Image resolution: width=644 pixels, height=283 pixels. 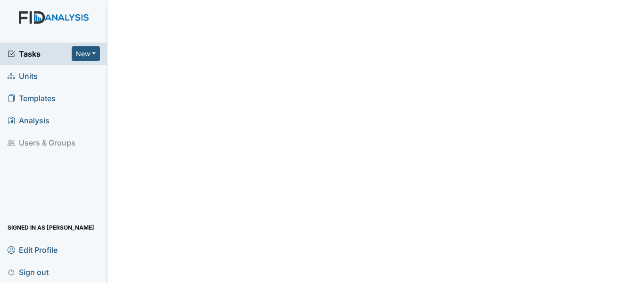 I want to click on span: Tasks, so click(x=39, y=54).